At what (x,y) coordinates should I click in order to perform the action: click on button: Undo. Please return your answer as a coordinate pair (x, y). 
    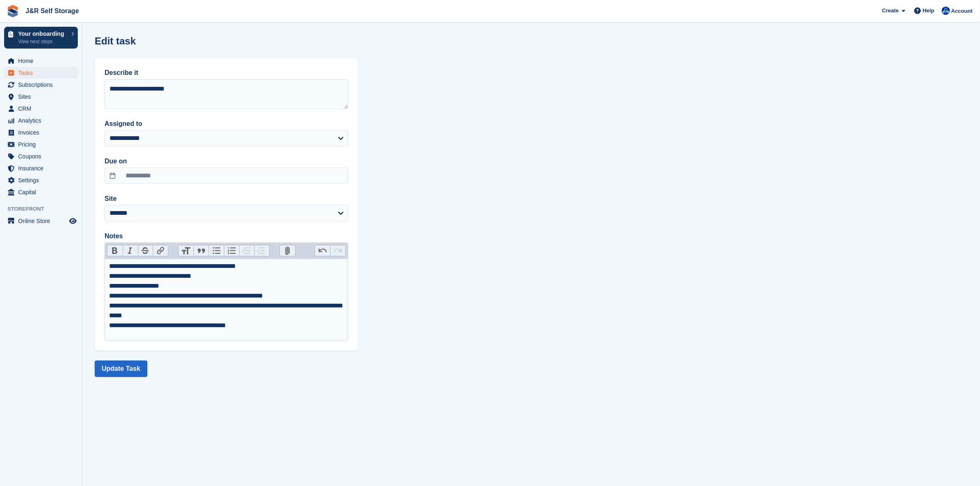
    Looking at the image, I should click on (322, 251).